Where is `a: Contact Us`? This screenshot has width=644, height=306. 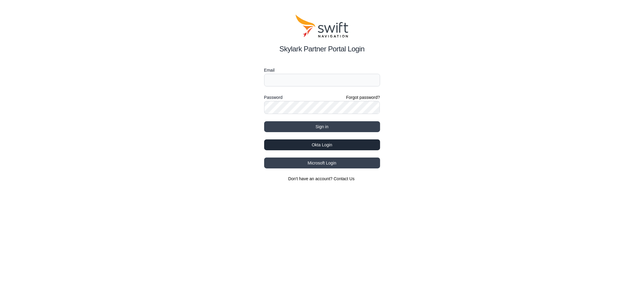 a: Contact Us is located at coordinates (344, 178).